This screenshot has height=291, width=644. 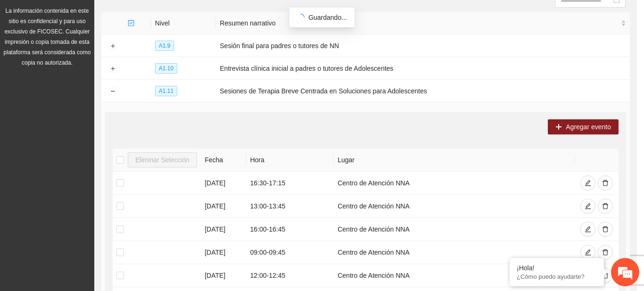 I want to click on div: ¡Hola!, so click(x=557, y=268).